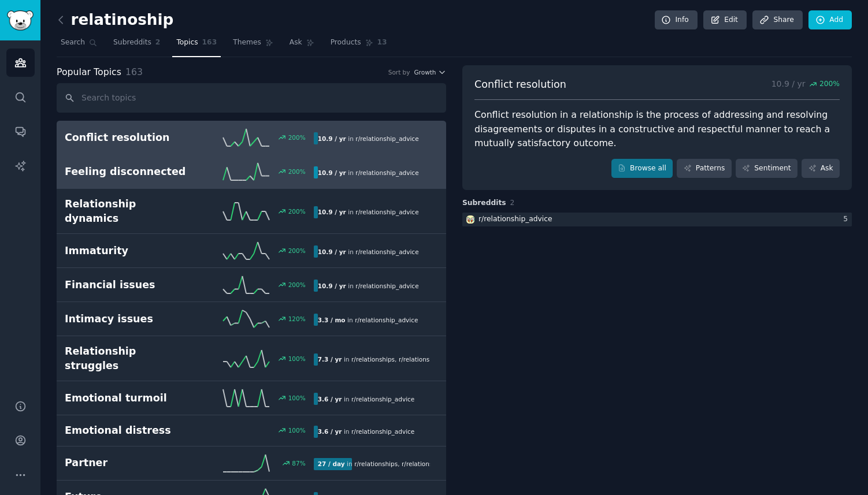  I want to click on a: Subreddits2, so click(136, 45).